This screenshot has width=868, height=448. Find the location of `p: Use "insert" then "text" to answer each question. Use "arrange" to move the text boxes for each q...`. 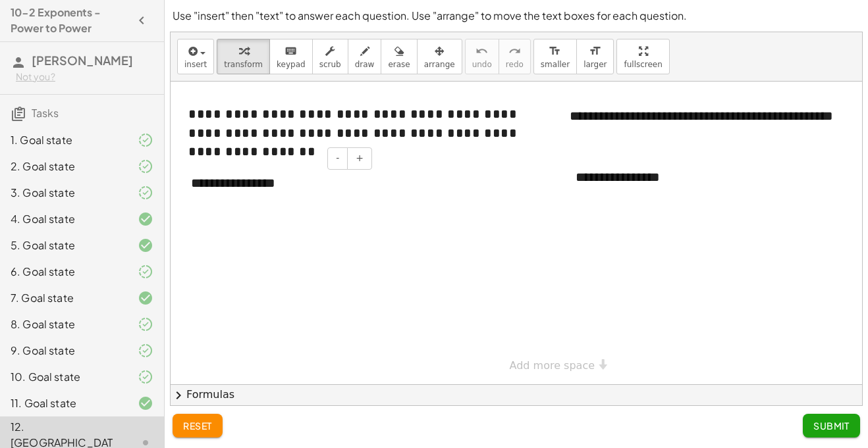

p: Use "insert" then "text" to answer each question. Use "arrange" to move the text boxes for each q... is located at coordinates (516, 16).